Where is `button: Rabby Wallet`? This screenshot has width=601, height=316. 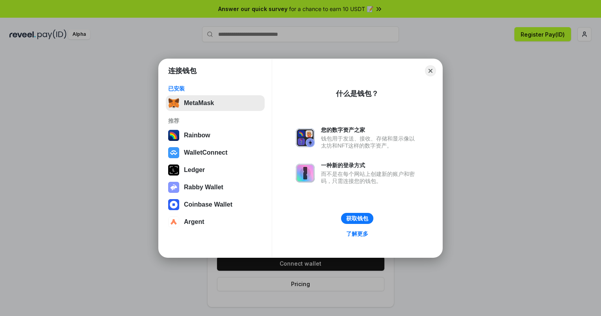 button: Rabby Wallet is located at coordinates (215, 187).